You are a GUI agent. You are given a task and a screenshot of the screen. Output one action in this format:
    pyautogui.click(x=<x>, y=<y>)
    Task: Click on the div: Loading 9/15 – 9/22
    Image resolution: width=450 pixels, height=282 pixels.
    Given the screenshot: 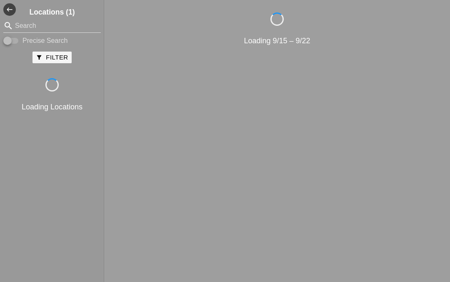 What is the action you would take?
    pyautogui.click(x=277, y=41)
    